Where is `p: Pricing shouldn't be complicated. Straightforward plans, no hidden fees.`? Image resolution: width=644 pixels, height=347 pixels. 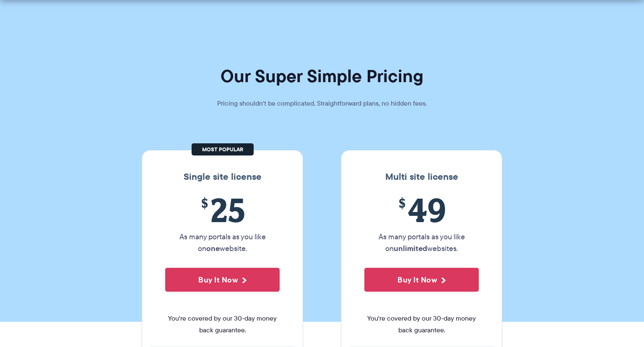 p: Pricing shouldn't be complicated. Straightforward plans, no hidden fees. is located at coordinates (322, 104).